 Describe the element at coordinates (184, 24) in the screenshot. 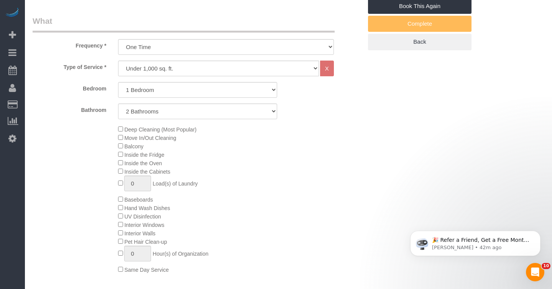

I see `legend: What` at that location.